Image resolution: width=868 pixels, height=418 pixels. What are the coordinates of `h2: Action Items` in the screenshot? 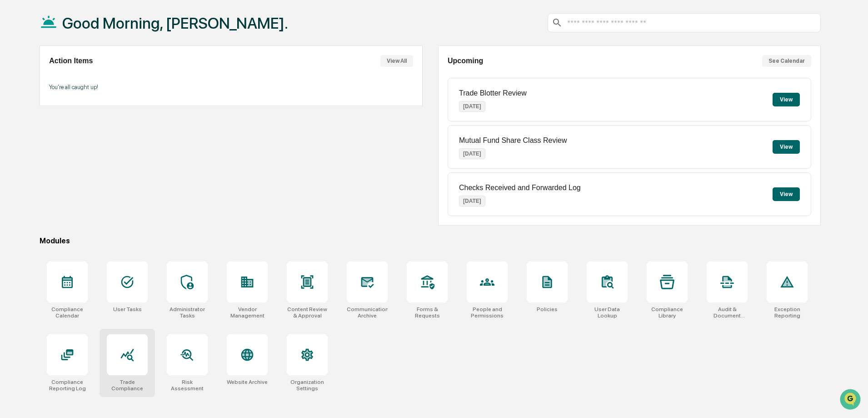 It's located at (71, 61).